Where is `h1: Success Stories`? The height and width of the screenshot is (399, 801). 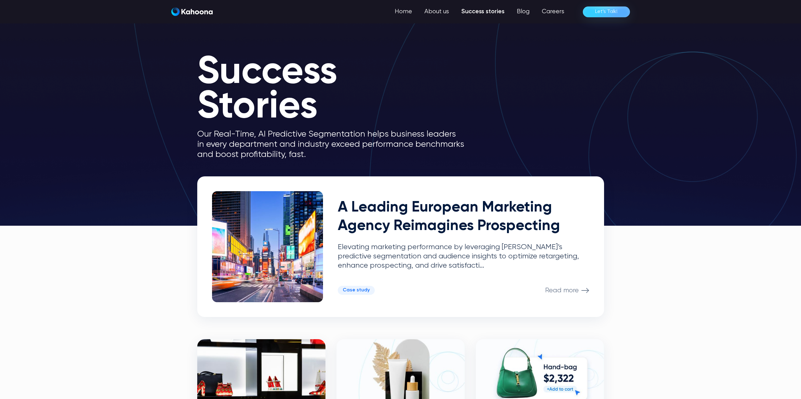
h1: Success Stories is located at coordinates (336, 90).